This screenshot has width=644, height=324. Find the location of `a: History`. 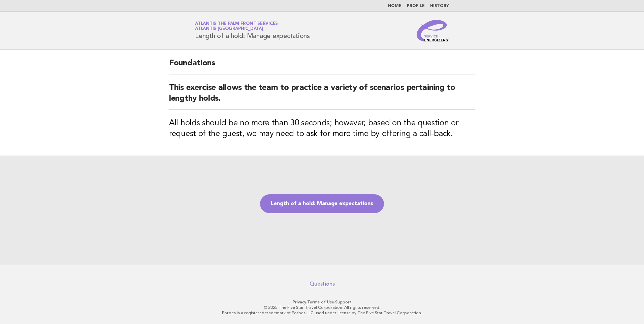

a: History is located at coordinates (440, 6).